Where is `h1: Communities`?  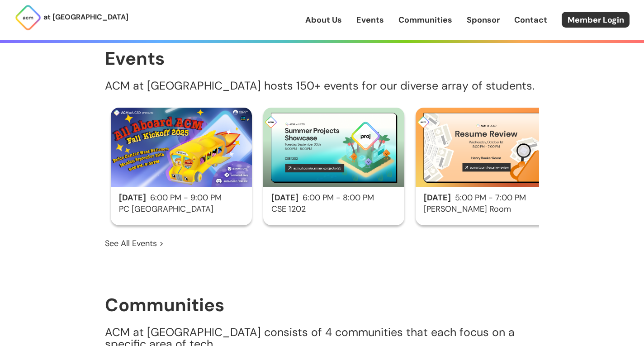 h1: Communities is located at coordinates (322, 305).